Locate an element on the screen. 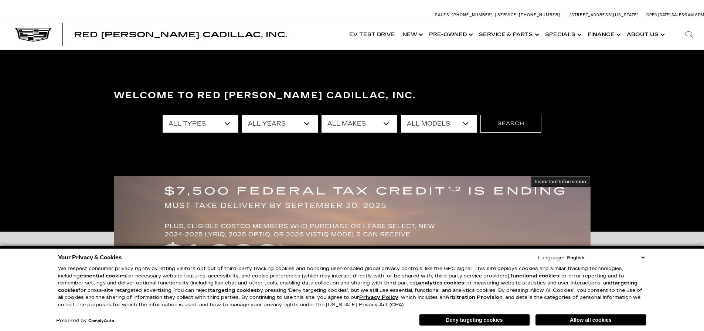 The width and height of the screenshot is (704, 331). span: Important Information is located at coordinates (561, 182).